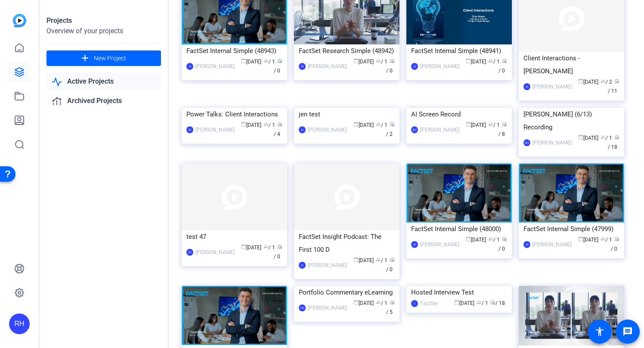 This screenshot has width=644, height=348. I want to click on div: JC, so click(302, 265).